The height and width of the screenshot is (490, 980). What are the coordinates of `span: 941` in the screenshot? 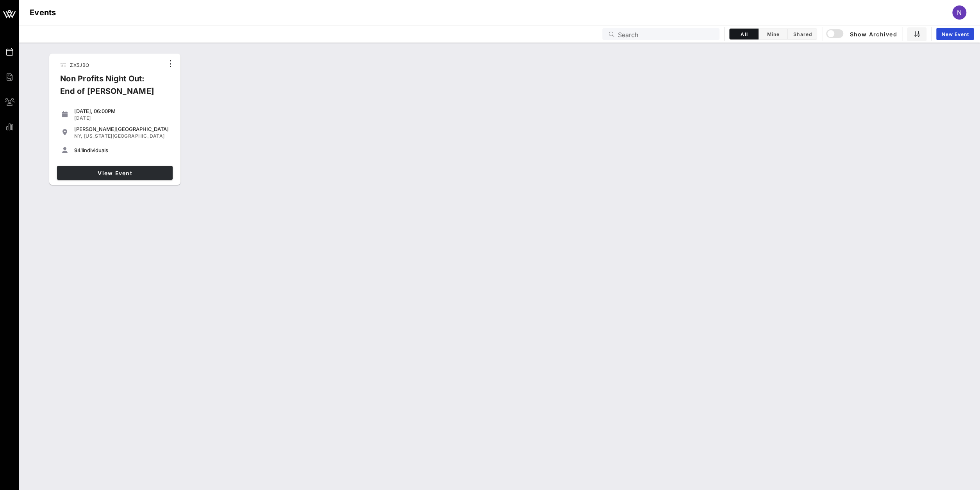 It's located at (78, 150).